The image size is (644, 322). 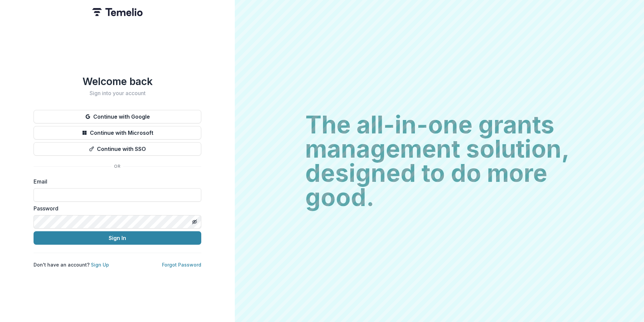 I want to click on h1: Welcome back, so click(x=117, y=81).